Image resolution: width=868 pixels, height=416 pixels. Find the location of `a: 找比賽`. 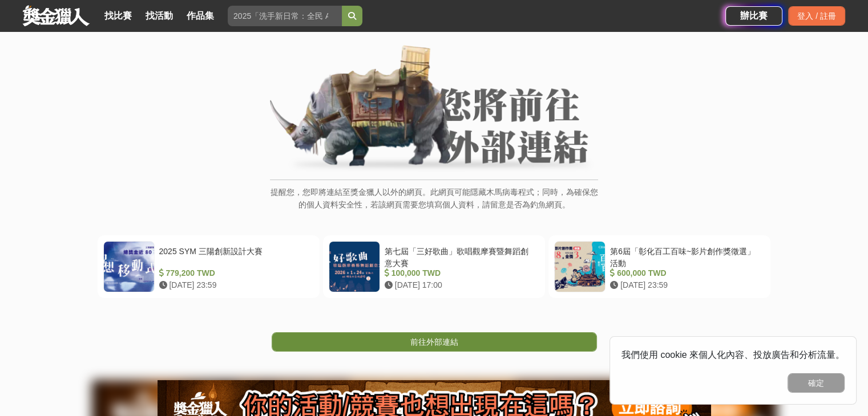

a: 找比賽 is located at coordinates (118, 16).